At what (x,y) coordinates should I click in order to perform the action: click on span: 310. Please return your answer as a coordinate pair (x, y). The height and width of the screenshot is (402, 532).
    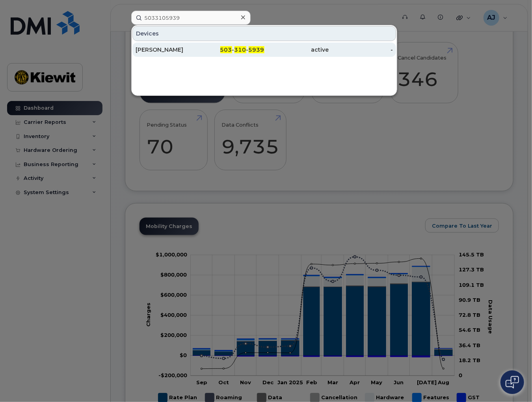
    Looking at the image, I should click on (241, 50).